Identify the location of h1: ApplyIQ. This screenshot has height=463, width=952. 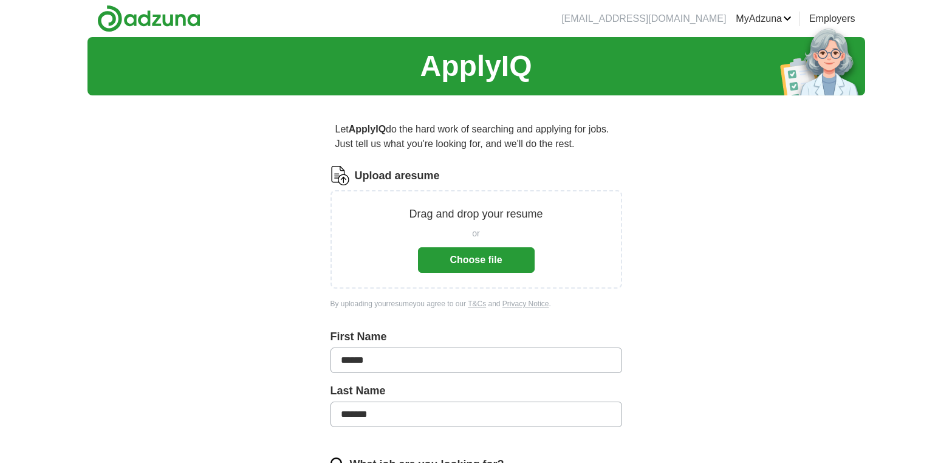
(476, 66).